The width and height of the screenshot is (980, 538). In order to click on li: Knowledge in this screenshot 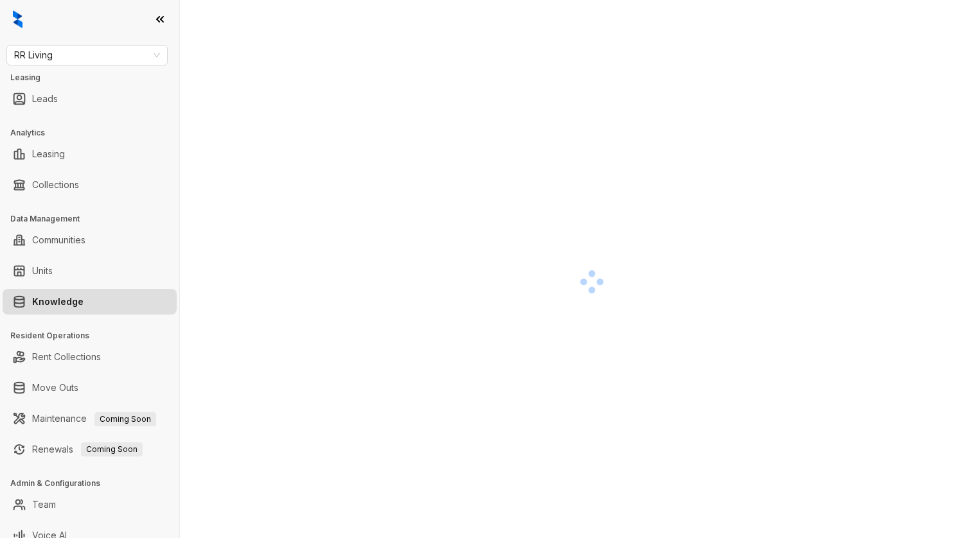, I will do `click(89, 302)`.